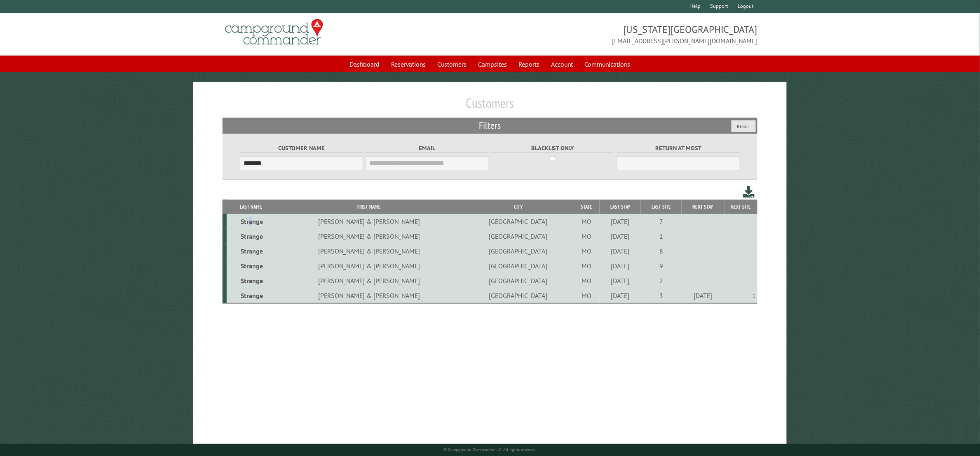  What do you see at coordinates (661, 206) in the screenshot?
I see `th: Last Site` at bounding box center [661, 206].